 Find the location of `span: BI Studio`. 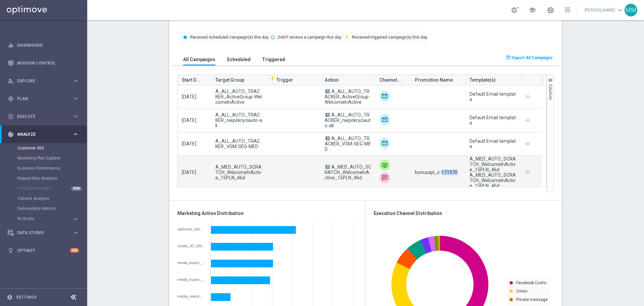

span: BI Studio is located at coordinates (41, 219).